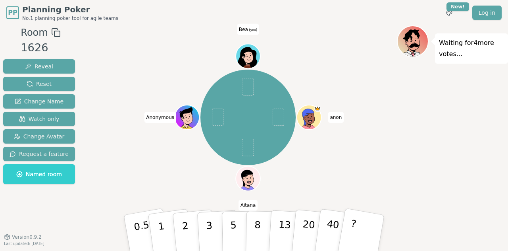 The image size is (508, 251). Describe the element at coordinates (62, 13) in the screenshot. I see `a: PPPlanning PokerNo.1 planning poker tool for agile teams` at that location.